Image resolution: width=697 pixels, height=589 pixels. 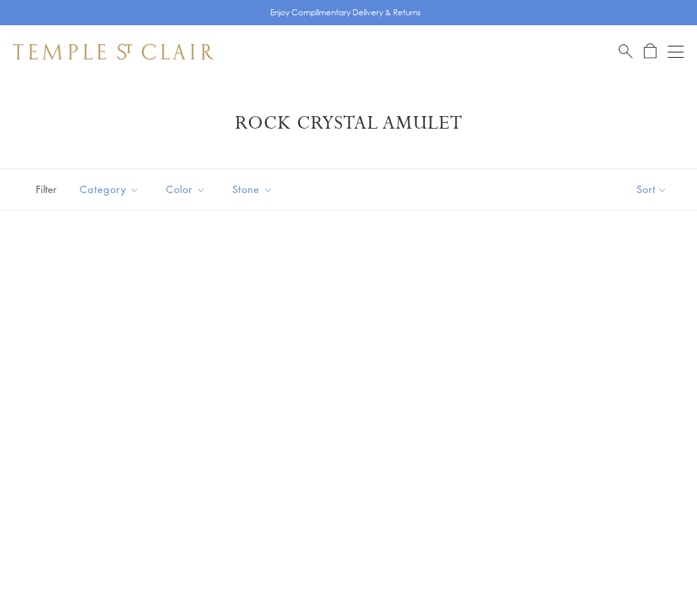 I want to click on button: Open navigation, so click(x=676, y=52).